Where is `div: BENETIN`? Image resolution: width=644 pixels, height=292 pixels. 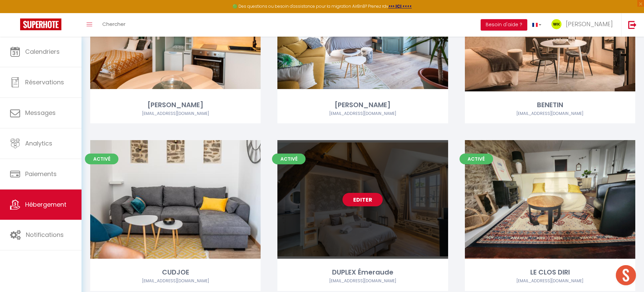 div: BENETIN is located at coordinates (550, 105).